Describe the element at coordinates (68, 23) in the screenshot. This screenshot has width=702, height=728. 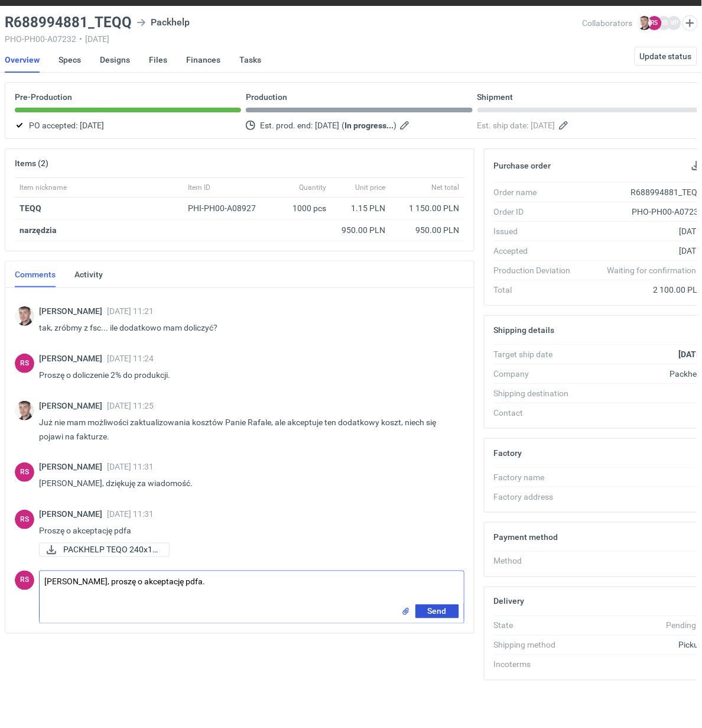
I see `h3: R688994881_TEQQ` at that location.